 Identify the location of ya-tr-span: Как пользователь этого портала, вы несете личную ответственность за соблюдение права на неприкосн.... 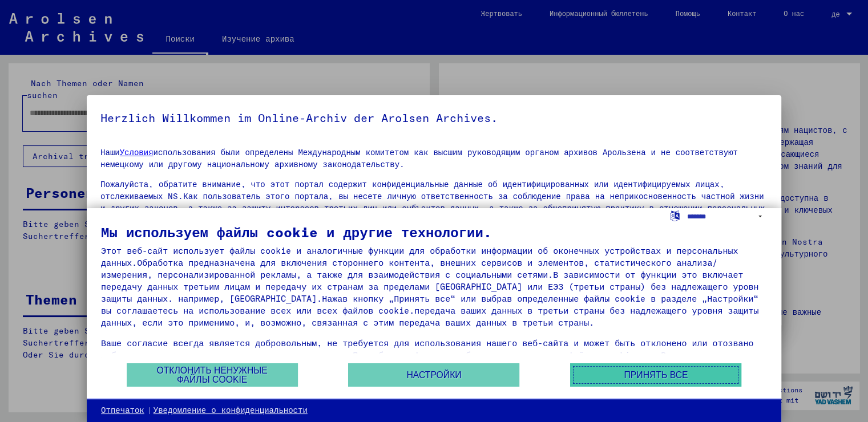
(433, 208).